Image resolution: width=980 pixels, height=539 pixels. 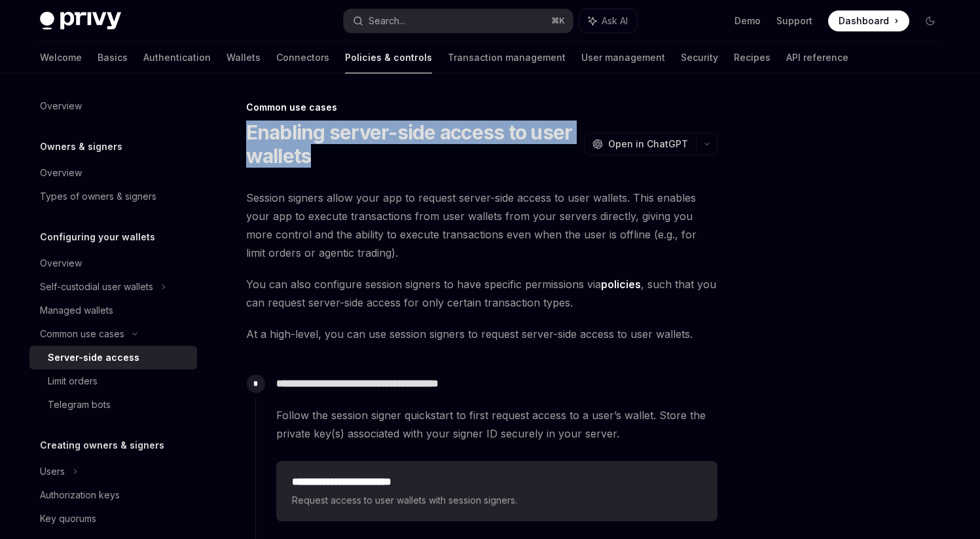 I want to click on h5: Creating owners & signers, so click(x=102, y=445).